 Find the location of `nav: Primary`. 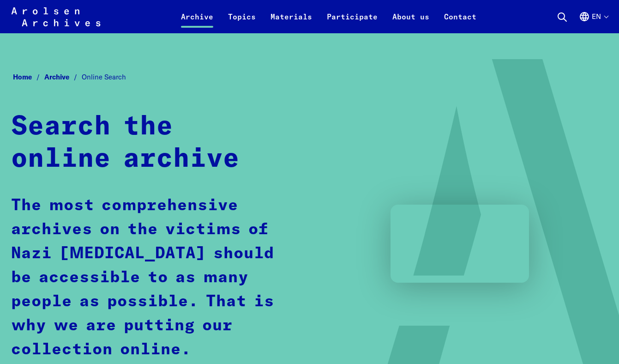

nav: Primary is located at coordinates (329, 16).